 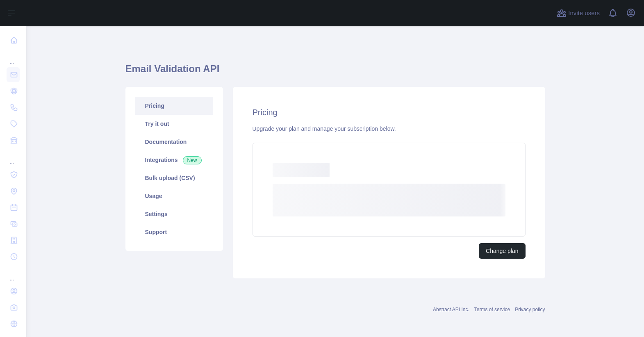 What do you see at coordinates (174, 142) in the screenshot?
I see `a: Documentation` at bounding box center [174, 142].